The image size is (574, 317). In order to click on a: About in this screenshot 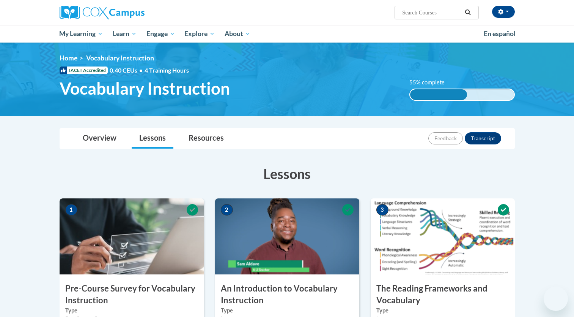, I will do `click(238, 34)`.